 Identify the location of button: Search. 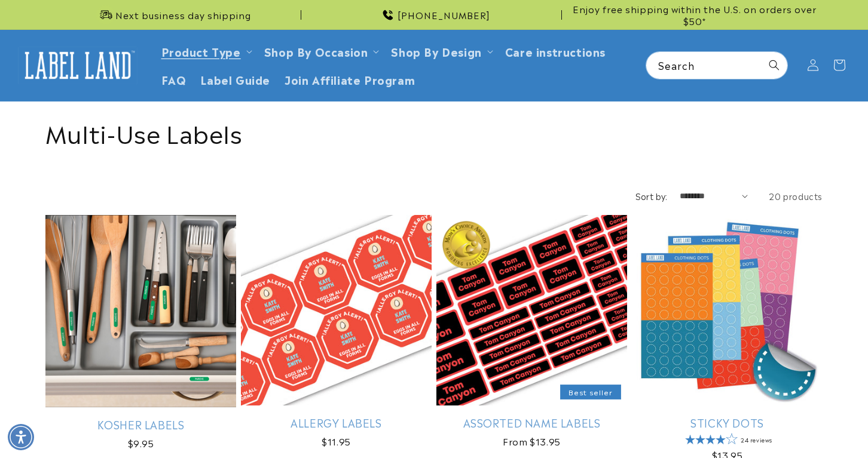
(774, 65).